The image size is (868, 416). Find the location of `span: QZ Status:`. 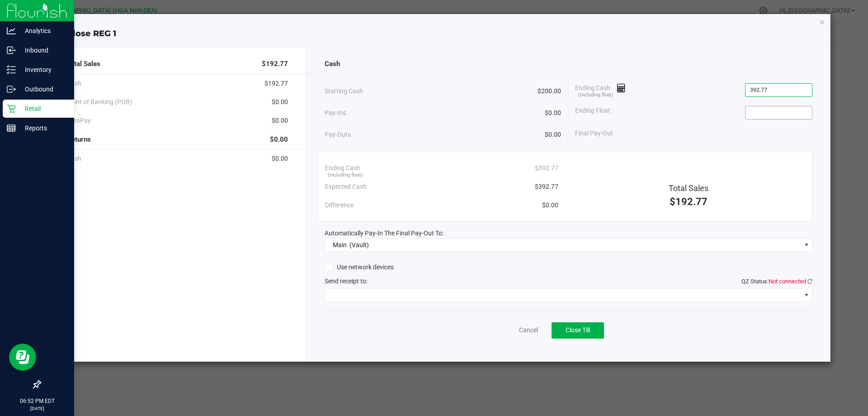

span: QZ Status: is located at coordinates (776, 281).